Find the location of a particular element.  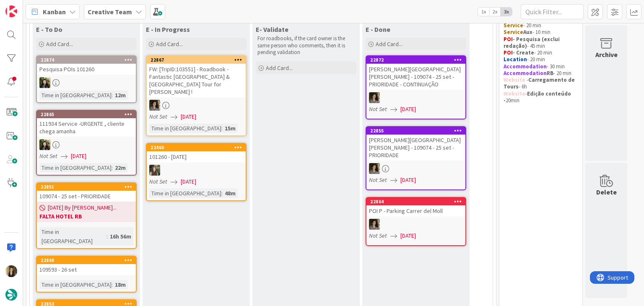

div: 22460 is located at coordinates (196, 147).